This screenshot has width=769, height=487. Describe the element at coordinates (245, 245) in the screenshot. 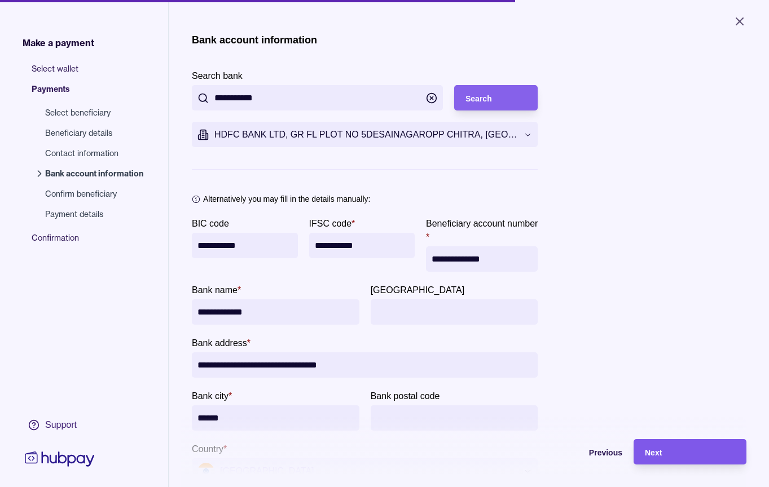

I see `input: BIC code` at that location.